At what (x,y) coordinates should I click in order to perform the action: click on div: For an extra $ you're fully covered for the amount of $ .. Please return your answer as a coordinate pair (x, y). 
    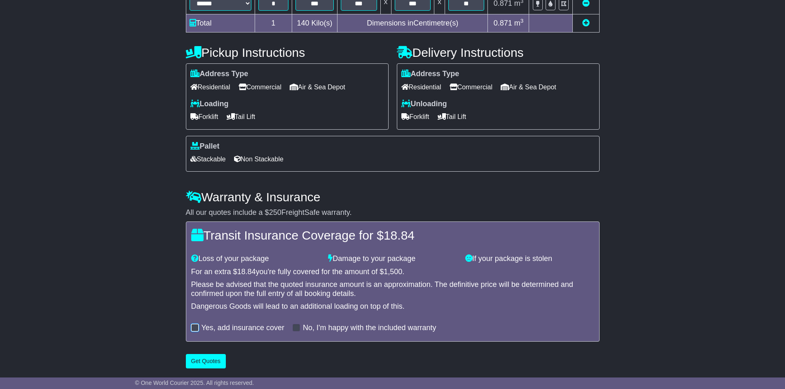
    Looking at the image, I should click on (393, 272).